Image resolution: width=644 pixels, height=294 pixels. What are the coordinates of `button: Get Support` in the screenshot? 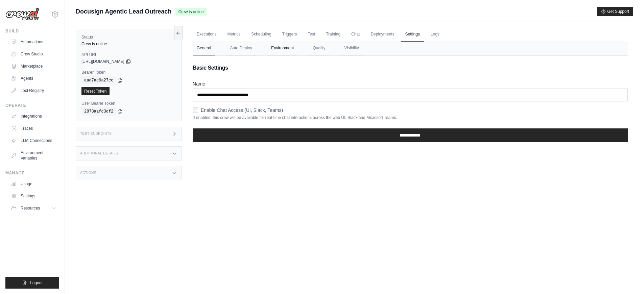 It's located at (615, 12).